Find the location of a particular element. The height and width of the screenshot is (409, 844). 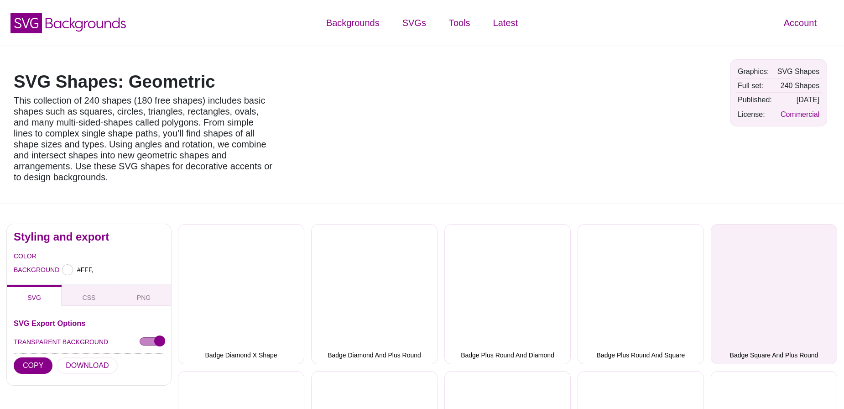

label: COLOR is located at coordinates (19, 256).